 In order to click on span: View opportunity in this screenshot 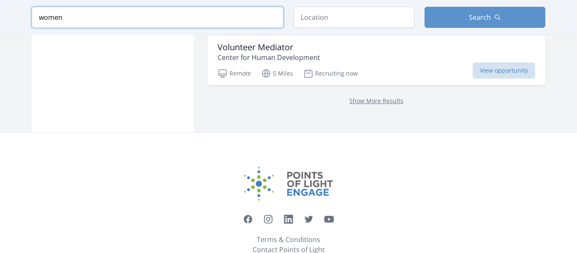, I will do `click(504, 71)`.